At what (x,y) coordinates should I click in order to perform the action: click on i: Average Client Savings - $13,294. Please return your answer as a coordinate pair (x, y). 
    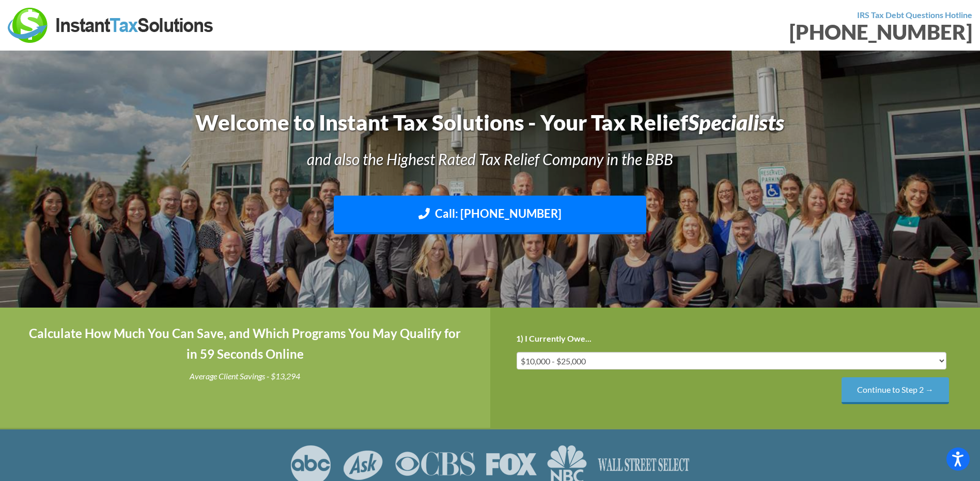
    Looking at the image, I should click on (245, 376).